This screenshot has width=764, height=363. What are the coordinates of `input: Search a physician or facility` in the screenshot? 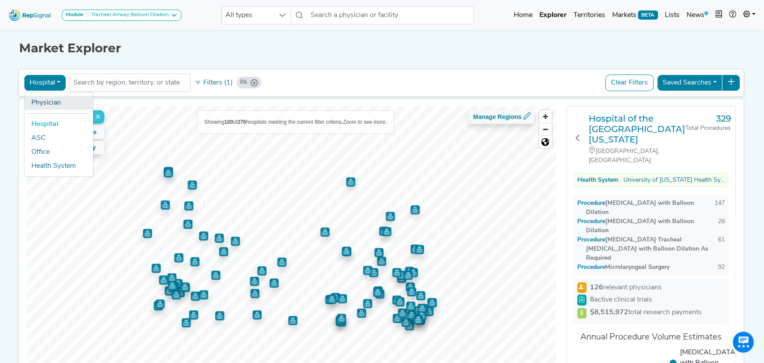 It's located at (390, 15).